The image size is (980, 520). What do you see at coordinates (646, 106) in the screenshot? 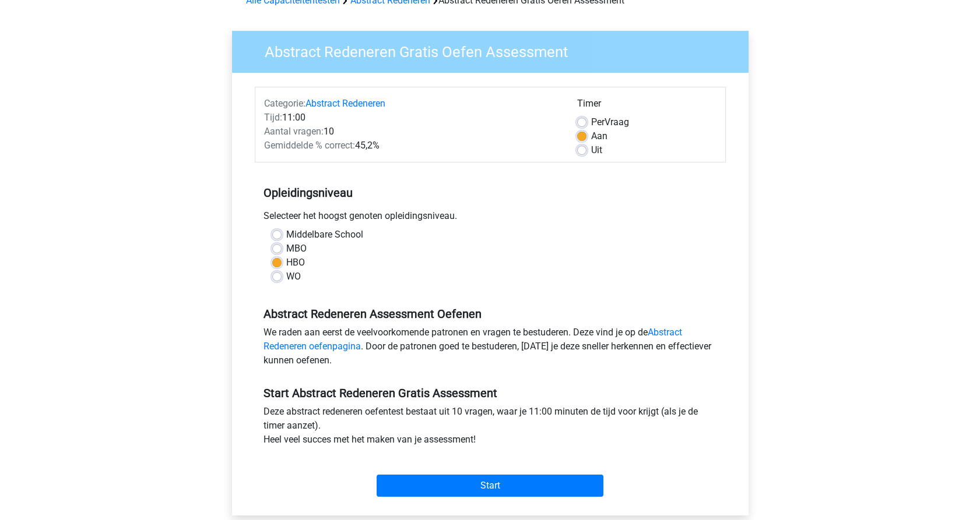
I see `div: Timer` at bounding box center [646, 106].